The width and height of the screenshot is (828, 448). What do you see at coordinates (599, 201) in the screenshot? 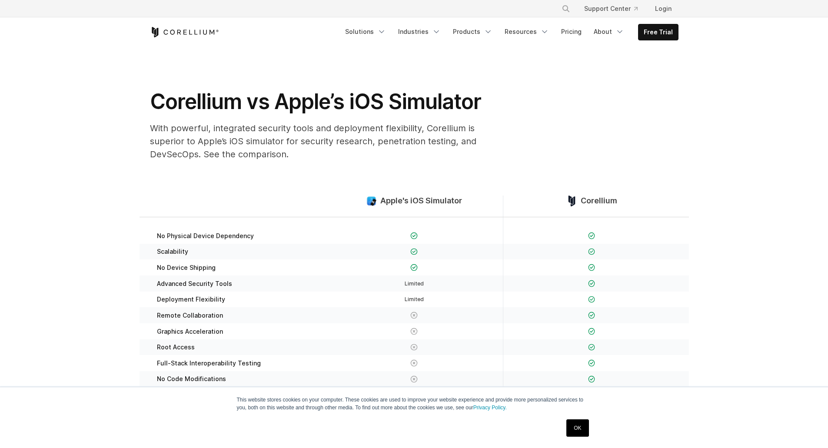
I see `span: Corellium` at bounding box center [599, 201].